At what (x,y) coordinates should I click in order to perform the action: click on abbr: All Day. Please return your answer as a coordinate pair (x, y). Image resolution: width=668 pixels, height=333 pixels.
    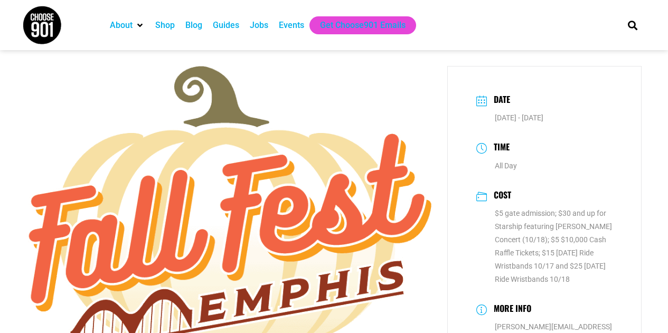
    Looking at the image, I should click on (506, 166).